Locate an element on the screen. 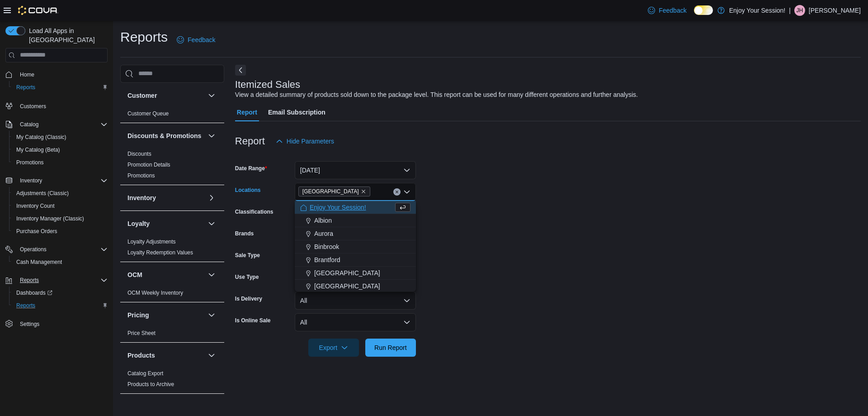 The width and height of the screenshot is (868, 416). label: Date Range is located at coordinates (251, 168).